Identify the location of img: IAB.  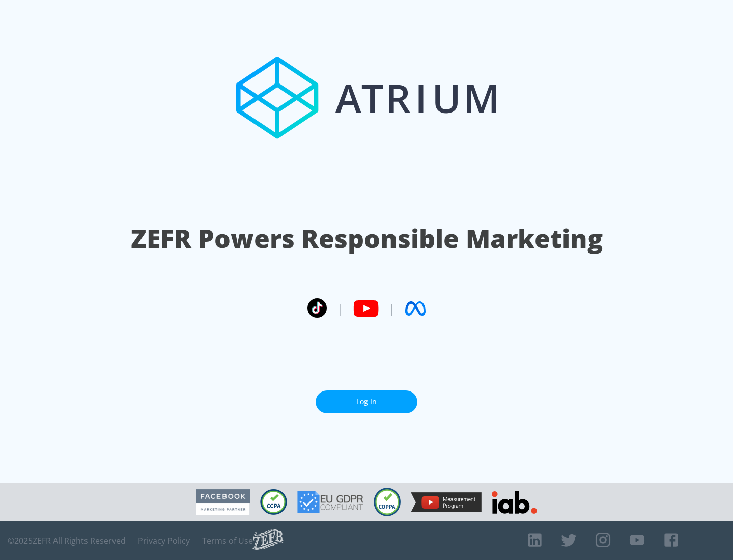
(514, 502).